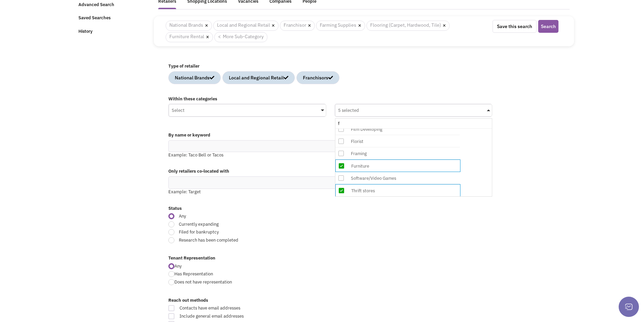 The width and height of the screenshot is (644, 322). Describe the element at coordinates (196, 155) in the screenshot. I see `span: Example: Taco Bell or Tacos` at that location.